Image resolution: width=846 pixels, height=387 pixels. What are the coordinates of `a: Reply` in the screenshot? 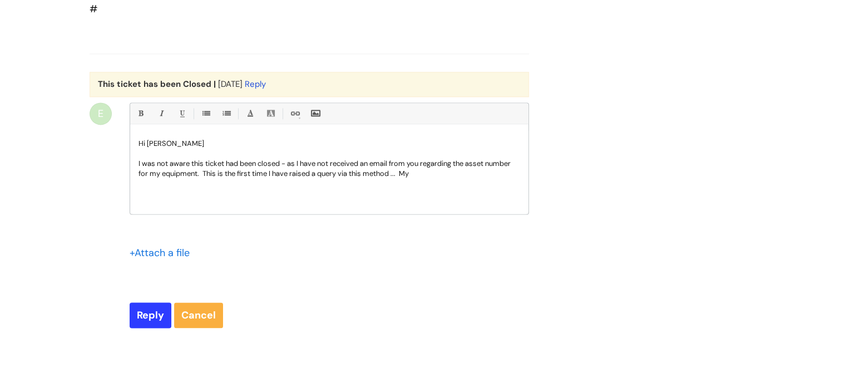 It's located at (255, 84).